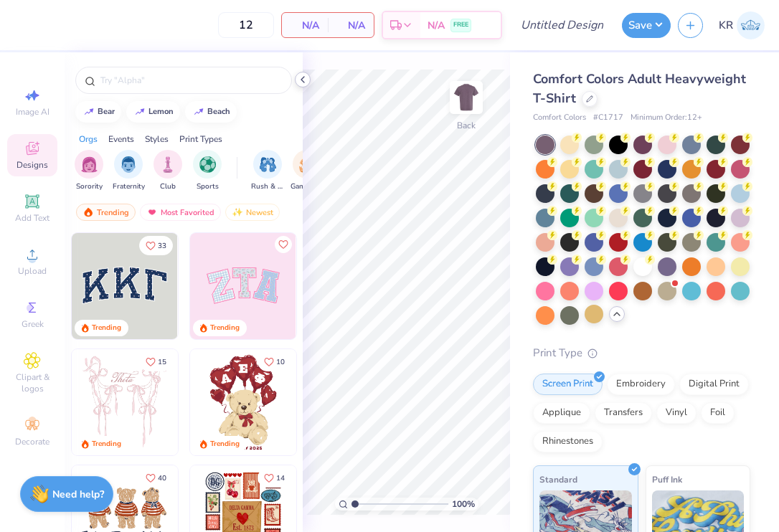  Describe the element at coordinates (267, 170) in the screenshot. I see `div: filter for Rush & Bid` at that location.